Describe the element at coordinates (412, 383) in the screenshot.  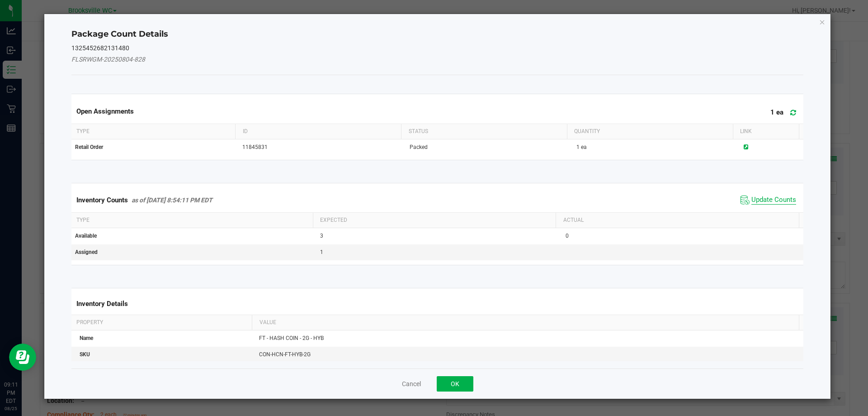
I see `button: Cancel` at that location.